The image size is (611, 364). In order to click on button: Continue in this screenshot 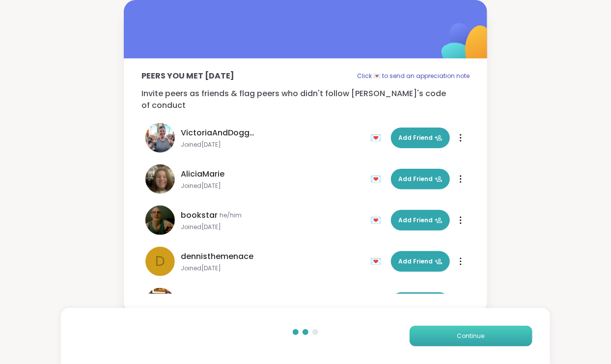, I will do `click(471, 336)`.